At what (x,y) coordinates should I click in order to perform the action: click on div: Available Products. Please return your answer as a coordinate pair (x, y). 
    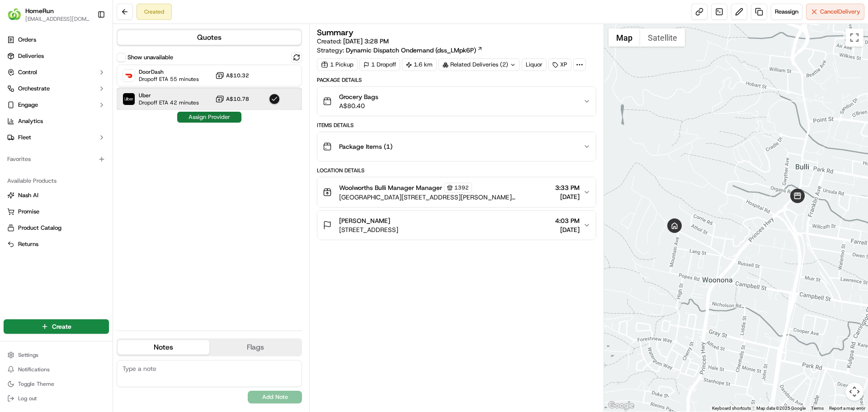
    Looking at the image, I should click on (56, 181).